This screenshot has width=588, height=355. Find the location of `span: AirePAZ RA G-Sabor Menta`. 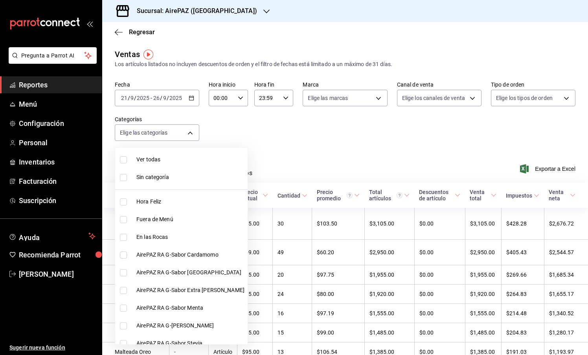

span: AirePAZ RA G-Sabor Menta is located at coordinates (190, 307).